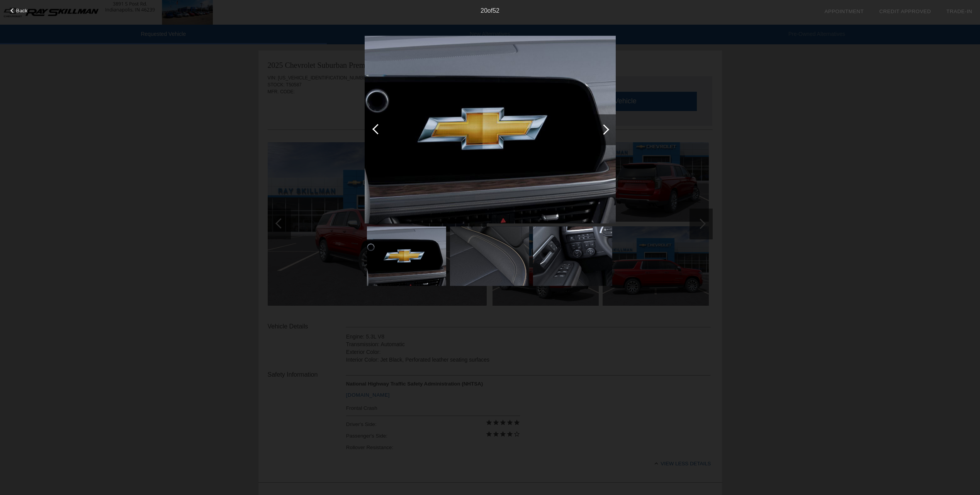 The width and height of the screenshot is (980, 495). Describe the element at coordinates (489, 256) in the screenshot. I see `img: 7cc3b71aeff7e8810f69b60be535d502.jpg` at that location.